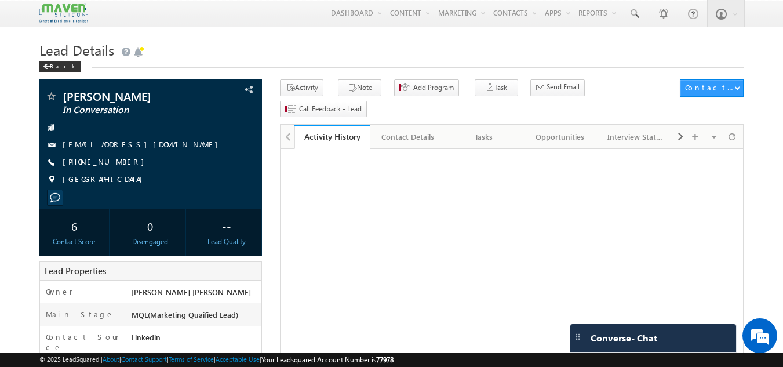  Describe the element at coordinates (407, 137) in the screenshot. I see `div: Contact Details` at that location.